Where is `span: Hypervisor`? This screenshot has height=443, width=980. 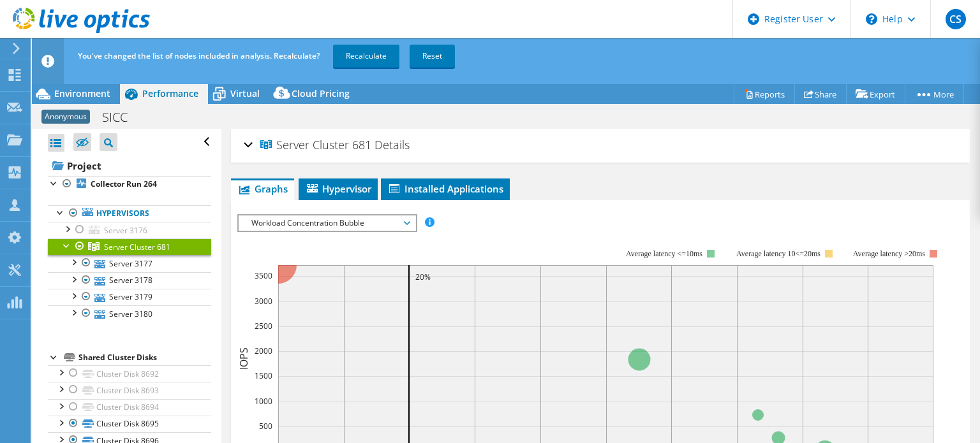 span: Hypervisor is located at coordinates (338, 189).